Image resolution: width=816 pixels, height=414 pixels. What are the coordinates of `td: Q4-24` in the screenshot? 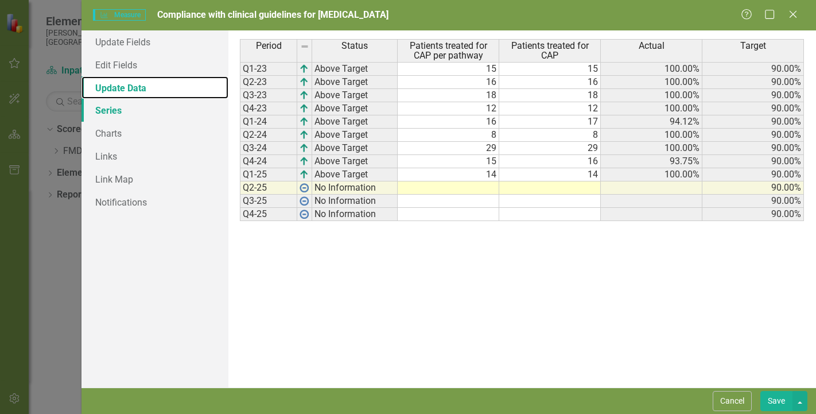 It's located at (268, 161).